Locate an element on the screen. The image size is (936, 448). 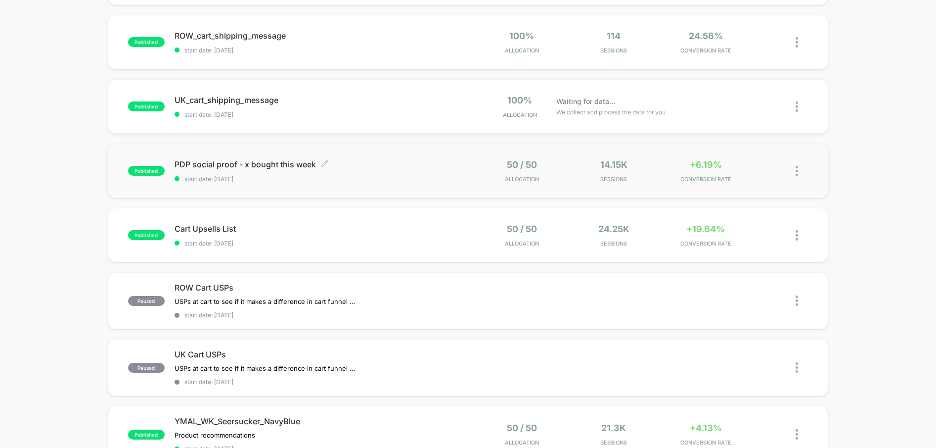
span: UK Cart USPs is located at coordinates (321, 354).